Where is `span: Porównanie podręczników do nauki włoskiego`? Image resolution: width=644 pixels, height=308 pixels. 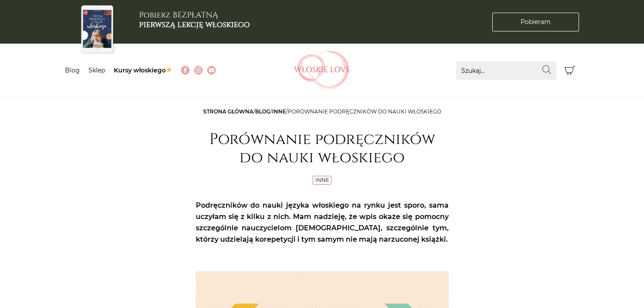
span: Porównanie podręczników do nauki włoskiego is located at coordinates (365, 111).